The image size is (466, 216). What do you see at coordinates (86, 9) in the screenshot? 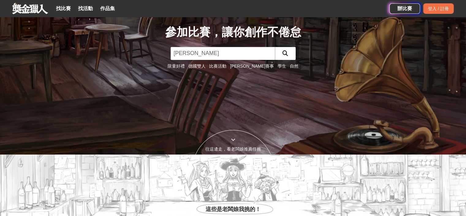
I see `a: 找活動` at bounding box center [86, 9].